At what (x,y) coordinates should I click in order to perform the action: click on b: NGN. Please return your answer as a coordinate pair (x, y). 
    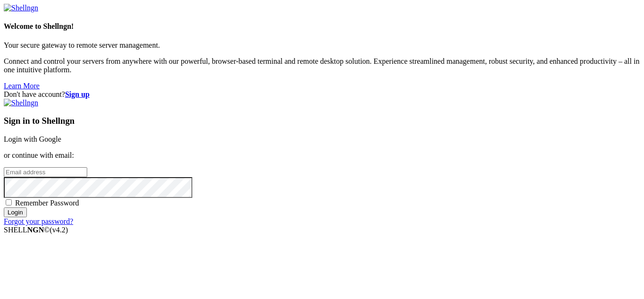
    Looking at the image, I should click on (36, 230).